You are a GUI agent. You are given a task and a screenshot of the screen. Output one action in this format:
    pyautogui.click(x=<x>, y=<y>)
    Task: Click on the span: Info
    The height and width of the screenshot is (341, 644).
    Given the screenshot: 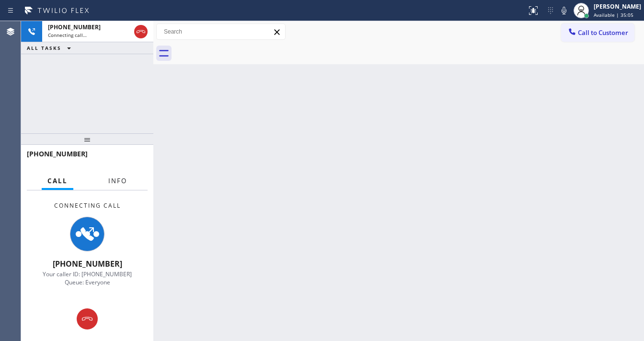 What is the action you would take?
    pyautogui.click(x=117, y=181)
    